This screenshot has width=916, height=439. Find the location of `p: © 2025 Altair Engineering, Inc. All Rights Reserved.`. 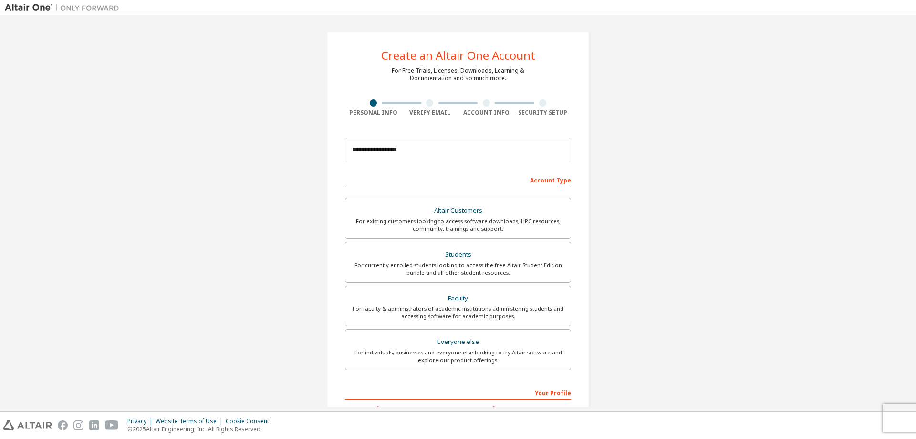

p: © 2025 Altair Engineering, Inc. All Rights Reserved. is located at coordinates (201, 429).